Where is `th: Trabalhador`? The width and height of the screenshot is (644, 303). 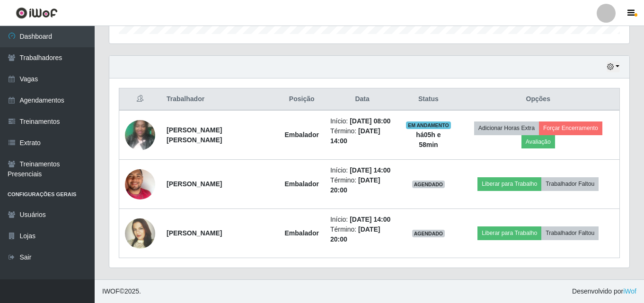 th: Trabalhador is located at coordinates (220, 99).